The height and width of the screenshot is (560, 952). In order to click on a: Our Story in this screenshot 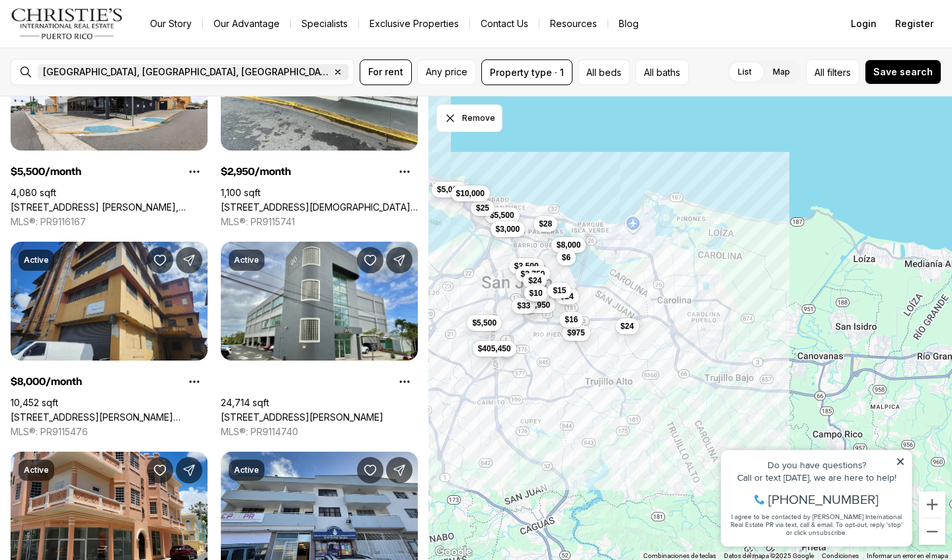, I will do `click(171, 24)`.